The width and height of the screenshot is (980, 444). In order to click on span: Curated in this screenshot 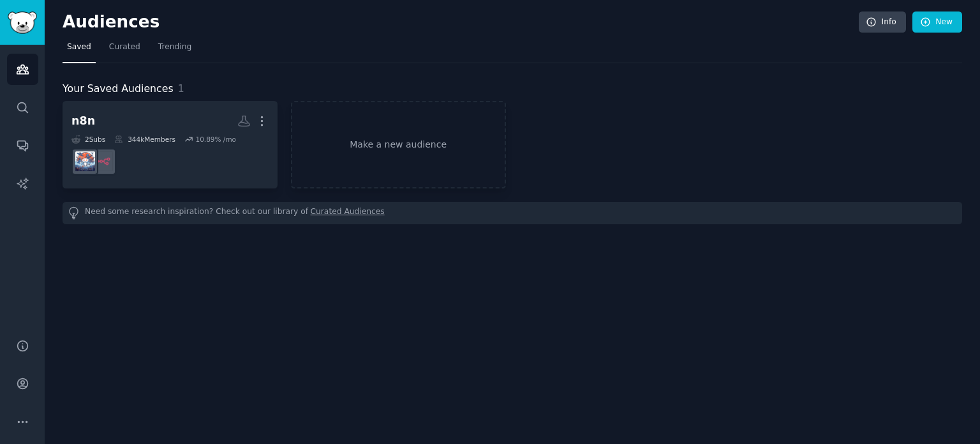, I will do `click(124, 47)`.